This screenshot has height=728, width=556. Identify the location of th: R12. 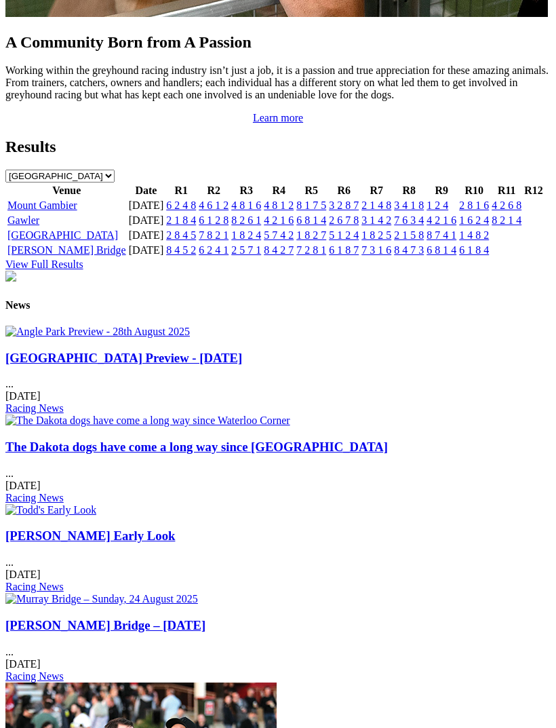
(534, 191).